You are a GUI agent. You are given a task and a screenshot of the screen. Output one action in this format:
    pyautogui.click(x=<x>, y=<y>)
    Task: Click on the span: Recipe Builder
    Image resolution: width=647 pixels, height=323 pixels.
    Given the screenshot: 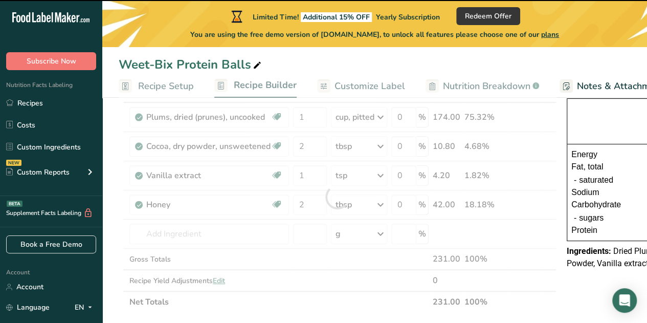 What is the action you would take?
    pyautogui.click(x=265, y=85)
    